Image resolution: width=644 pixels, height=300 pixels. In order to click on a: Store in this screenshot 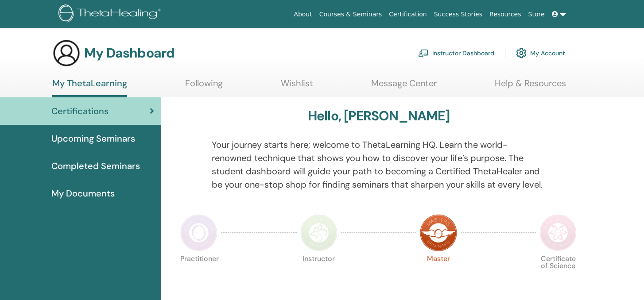, I will do `click(536, 14)`.